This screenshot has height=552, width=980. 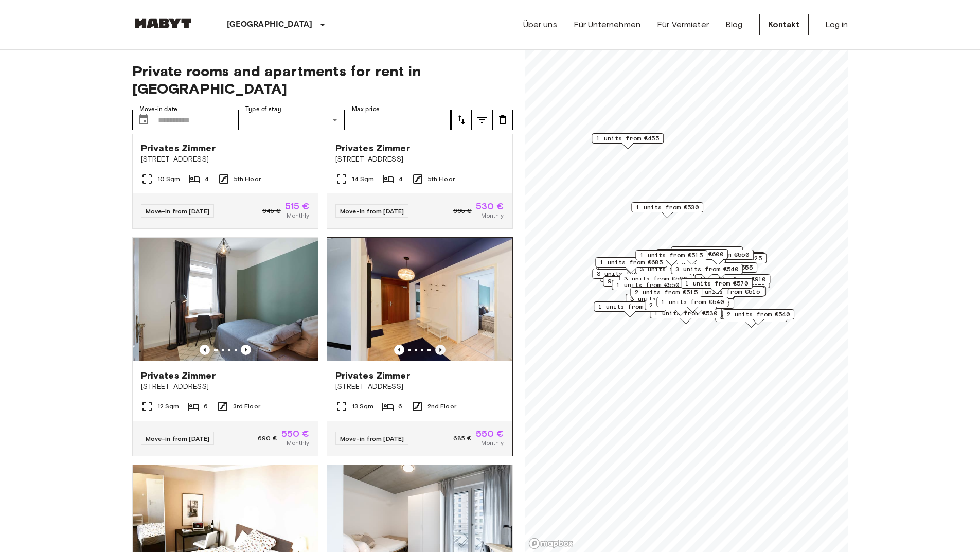 I want to click on span: 10 units from €910, so click(x=732, y=279).